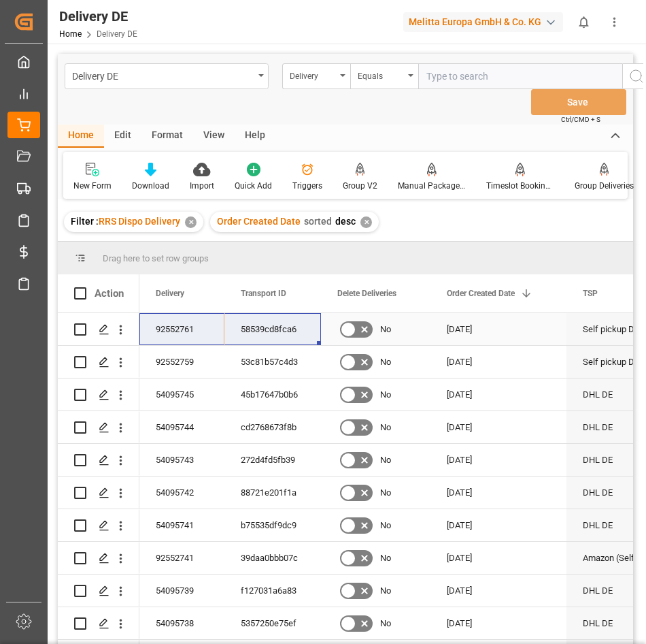 This screenshot has height=644, width=646. I want to click on div: Format, so click(168, 136).